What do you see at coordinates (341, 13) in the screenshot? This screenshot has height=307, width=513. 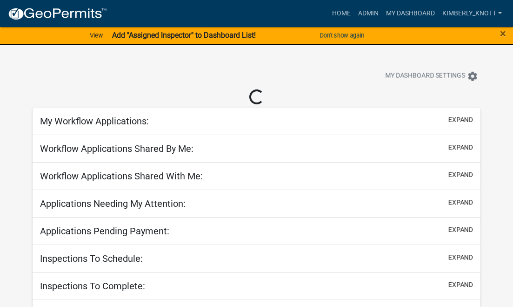 I see `a: Home` at bounding box center [341, 13].